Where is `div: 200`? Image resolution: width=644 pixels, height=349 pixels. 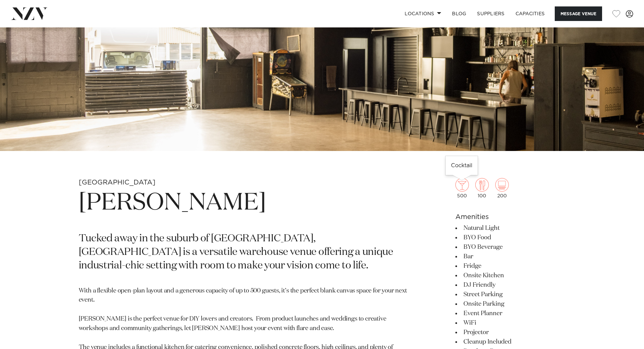 div: 200 is located at coordinates (502, 188).